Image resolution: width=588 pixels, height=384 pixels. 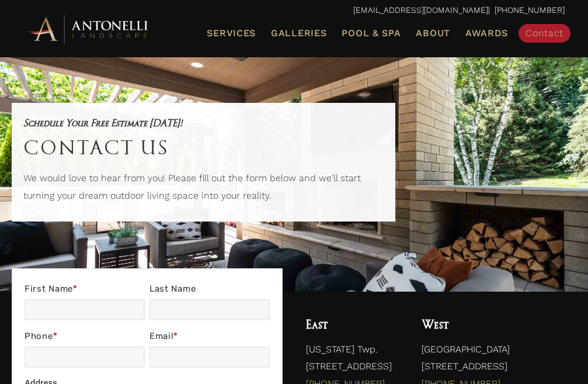 I want to click on img: Antonelli Horizontal Logo, so click(x=88, y=28).